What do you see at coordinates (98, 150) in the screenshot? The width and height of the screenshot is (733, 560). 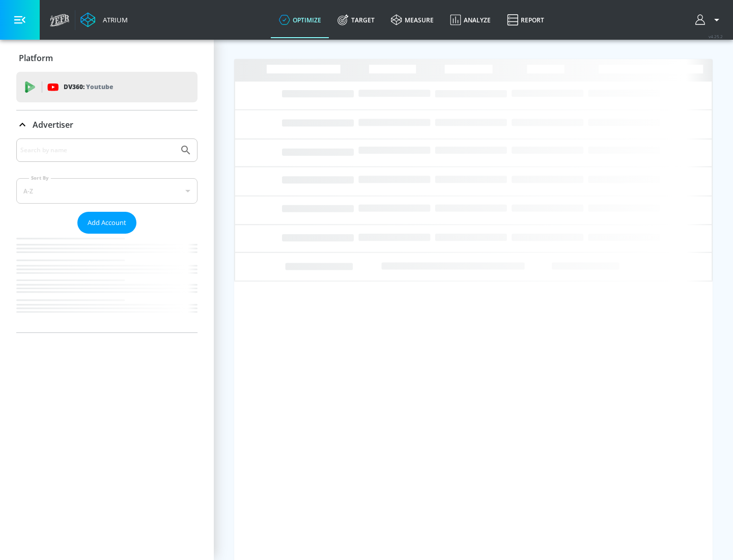 I see `input: Search by name` at bounding box center [98, 150].